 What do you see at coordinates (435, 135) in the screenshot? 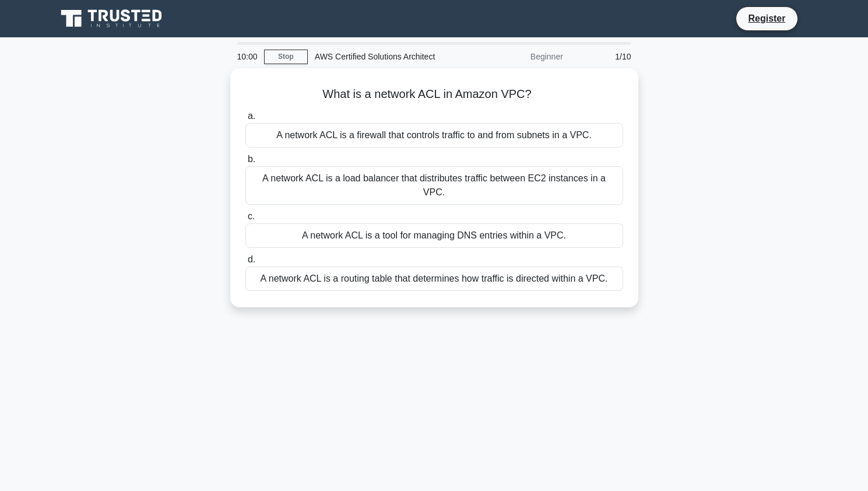
I see `div: A network ACL is a firewall that controls traffic to and from subnets in a VPC.` at bounding box center [435, 135].